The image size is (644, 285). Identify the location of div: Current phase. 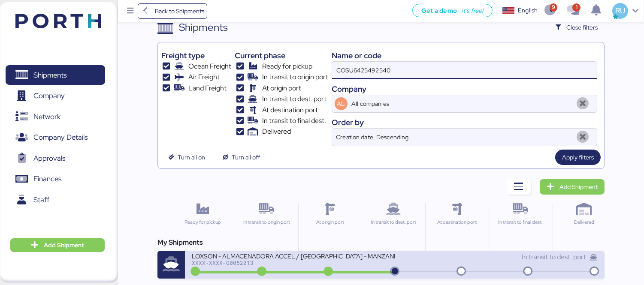
(281, 55).